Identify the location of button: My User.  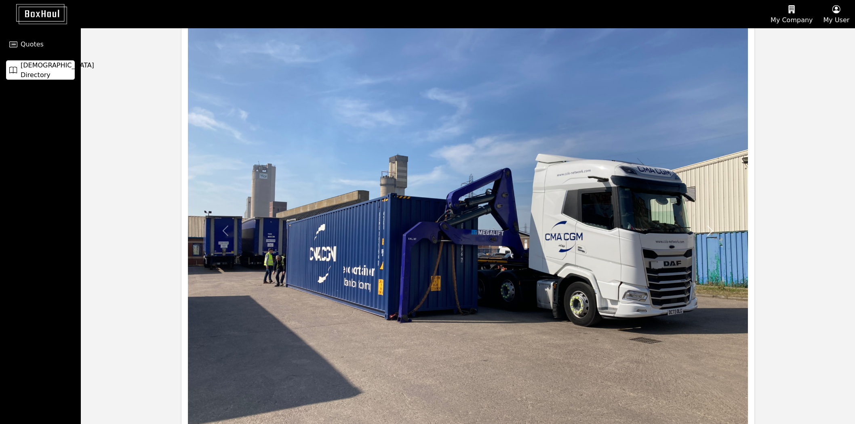
(836, 14).